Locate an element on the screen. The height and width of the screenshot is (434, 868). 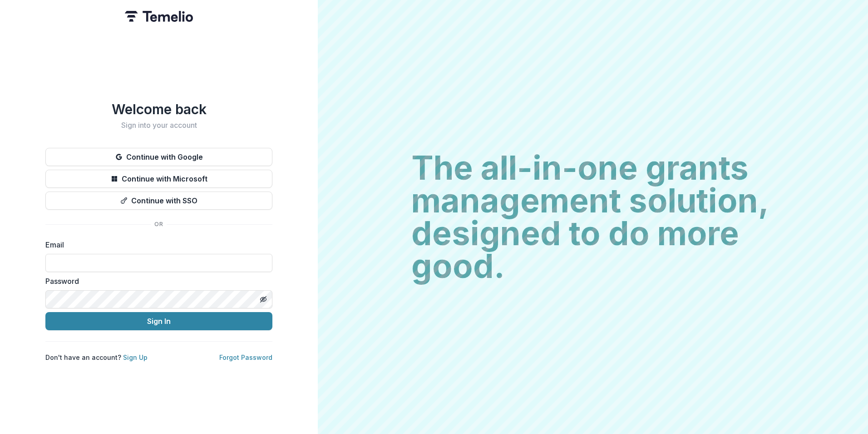
p: Don't have an account? is located at coordinates (96, 356).